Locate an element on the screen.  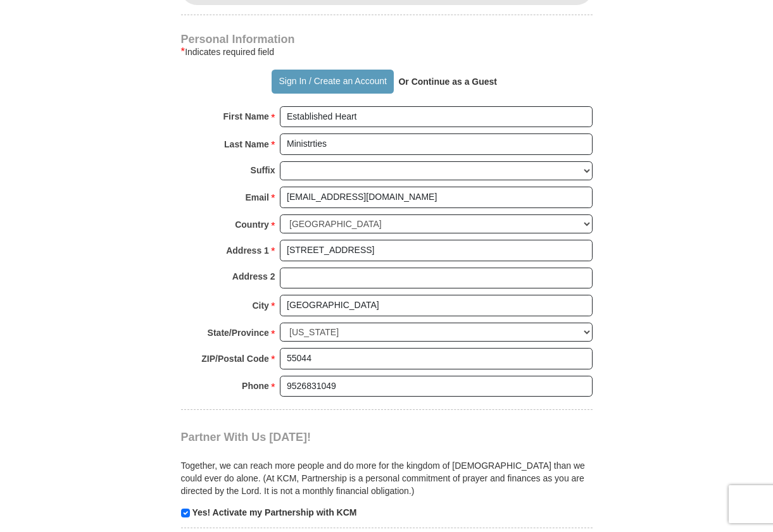
strong: State/Province is located at coordinates (238, 333).